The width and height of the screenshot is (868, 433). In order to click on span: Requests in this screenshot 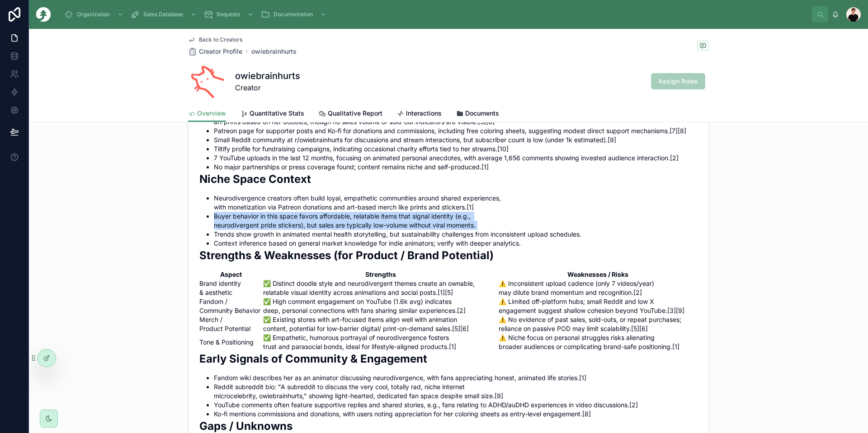, I will do `click(228, 15)`.